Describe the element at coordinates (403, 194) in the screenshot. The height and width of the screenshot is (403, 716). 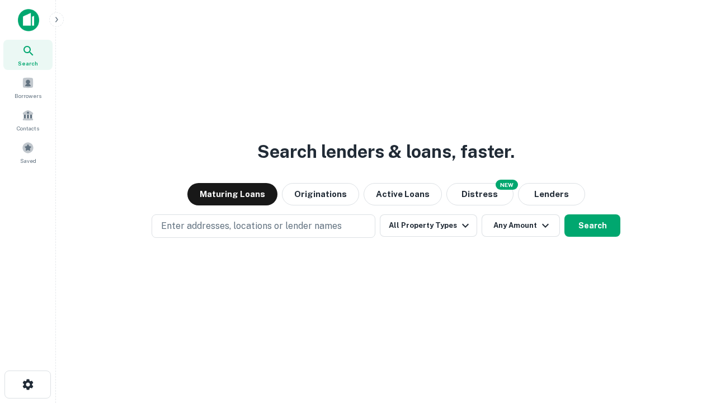
I see `button: Active Loans` at that location.